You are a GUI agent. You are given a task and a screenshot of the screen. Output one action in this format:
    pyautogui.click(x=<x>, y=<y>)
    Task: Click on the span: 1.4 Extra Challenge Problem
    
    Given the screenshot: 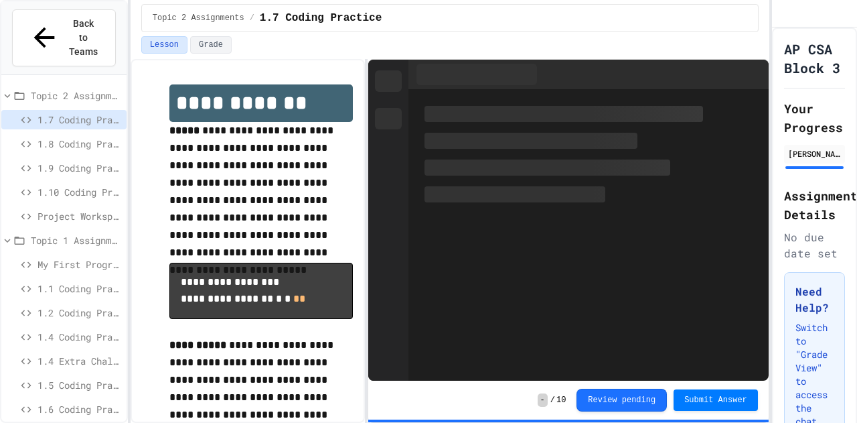 What is the action you would take?
    pyautogui.click(x=79, y=360)
    